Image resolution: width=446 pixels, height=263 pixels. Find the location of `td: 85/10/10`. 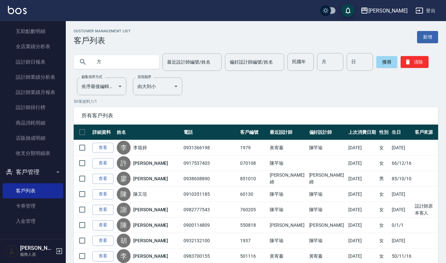

td: 85/10/10 is located at coordinates (402, 178).